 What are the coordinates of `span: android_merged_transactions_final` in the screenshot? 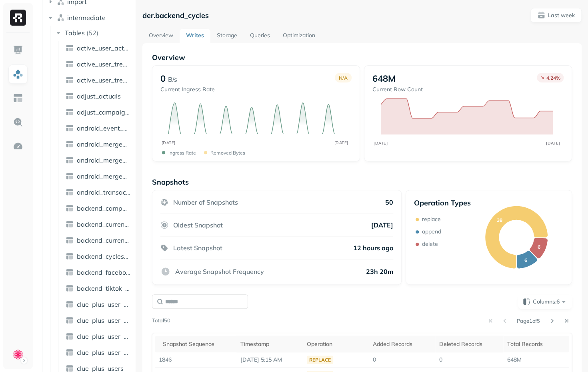 It's located at (104, 176).